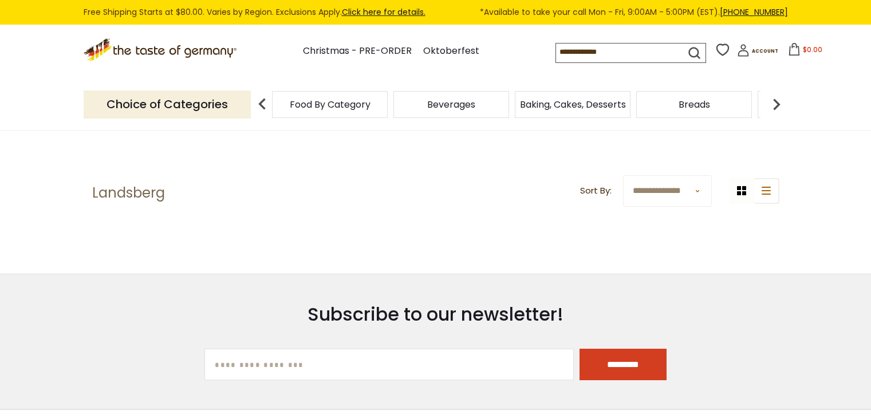 This screenshot has height=418, width=871. I want to click on a: Food By Category, so click(330, 104).